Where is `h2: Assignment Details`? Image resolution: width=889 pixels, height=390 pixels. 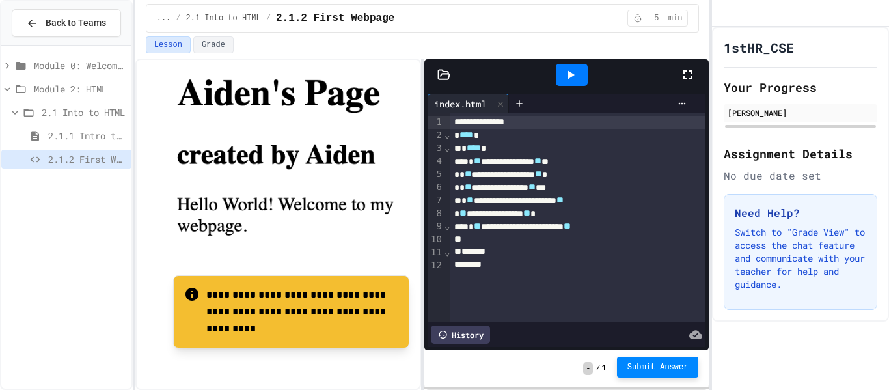
h2: Assignment Details is located at coordinates (800, 154).